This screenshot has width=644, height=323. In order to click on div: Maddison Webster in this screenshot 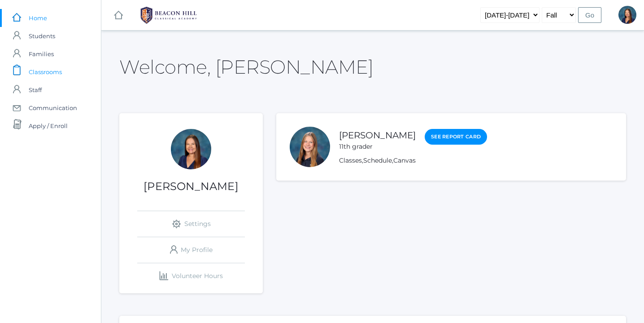, I will do `click(310, 147)`.